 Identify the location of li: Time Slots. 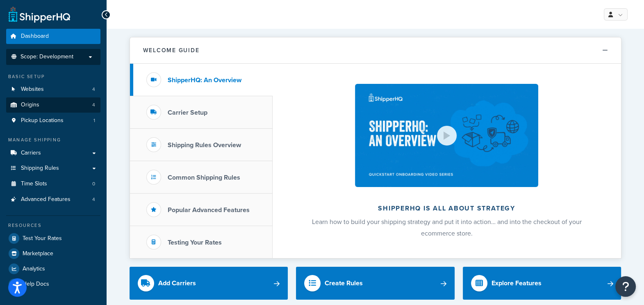
(53, 183).